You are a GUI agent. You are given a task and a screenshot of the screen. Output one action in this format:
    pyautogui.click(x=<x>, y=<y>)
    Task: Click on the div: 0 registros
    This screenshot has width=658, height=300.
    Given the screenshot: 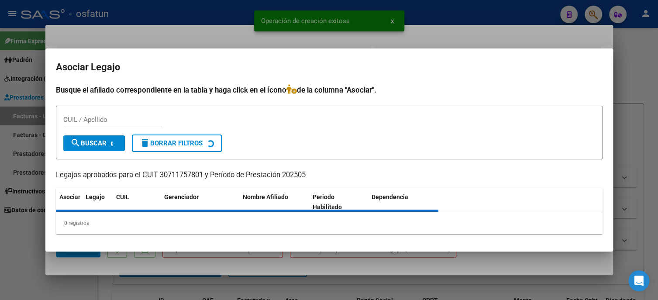 What is the action you would take?
    pyautogui.click(x=329, y=223)
    